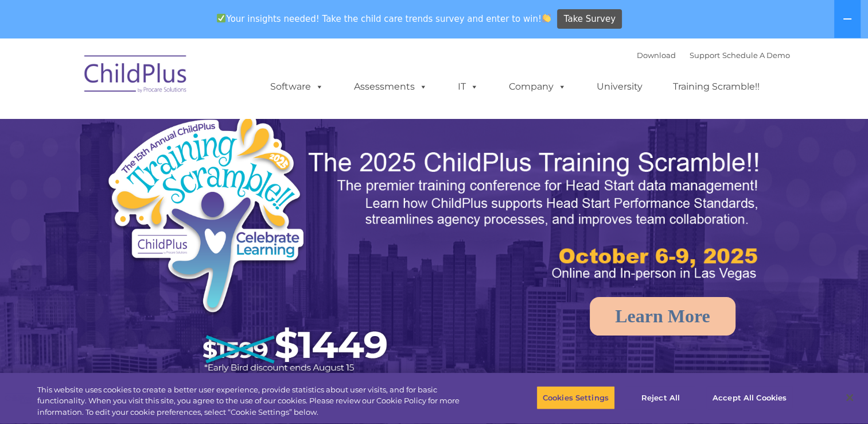 This screenshot has height=424, width=868. Describe the element at coordinates (297, 86) in the screenshot. I see `a: Software` at that location.